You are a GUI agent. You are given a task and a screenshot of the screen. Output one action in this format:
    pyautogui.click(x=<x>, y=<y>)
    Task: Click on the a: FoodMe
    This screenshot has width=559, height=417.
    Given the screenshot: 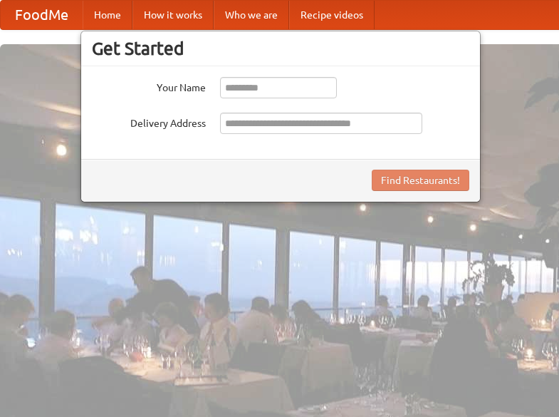 What is the action you would take?
    pyautogui.click(x=41, y=15)
    